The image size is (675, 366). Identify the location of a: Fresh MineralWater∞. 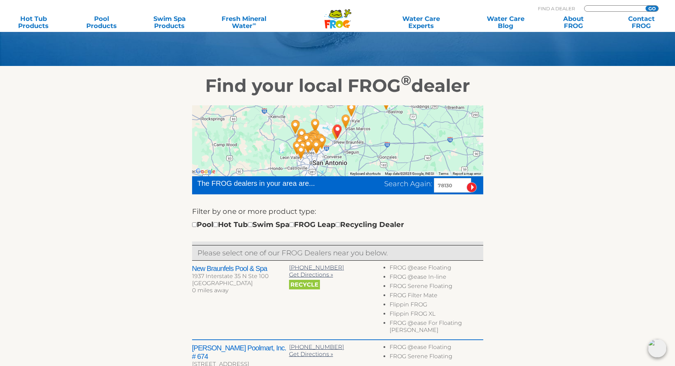
(244, 22).